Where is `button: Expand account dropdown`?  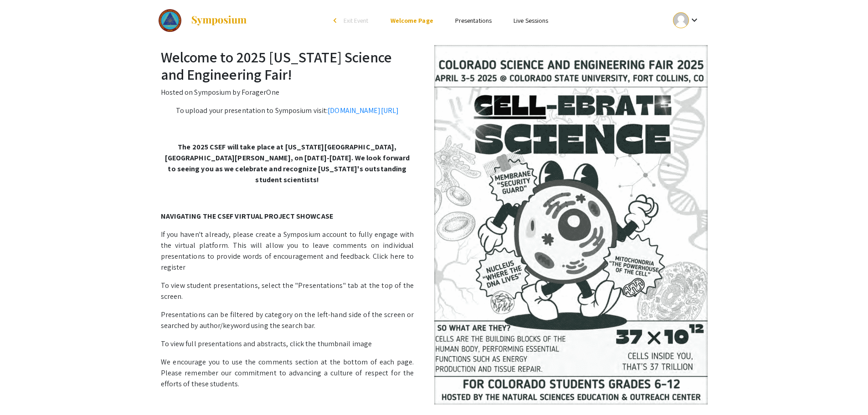
button: Expand account dropdown is located at coordinates (686, 20).